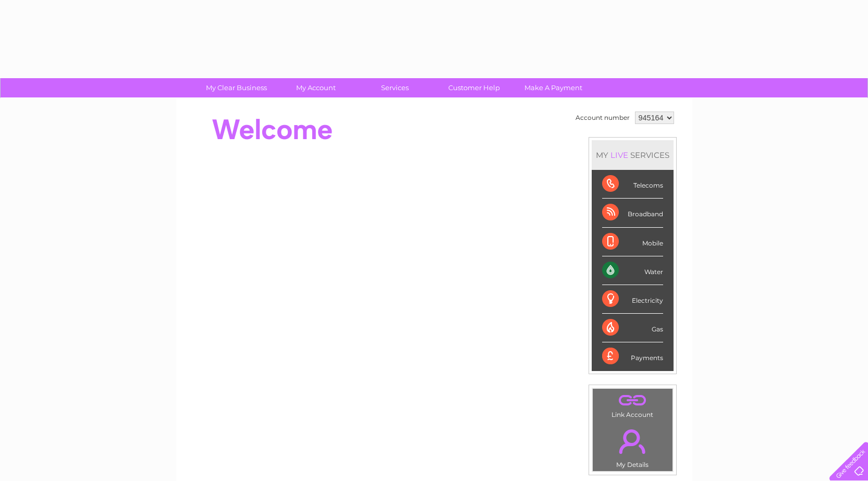 The image size is (868, 481). What do you see at coordinates (633, 155) in the screenshot?
I see `div: MY SERVICES` at bounding box center [633, 155].